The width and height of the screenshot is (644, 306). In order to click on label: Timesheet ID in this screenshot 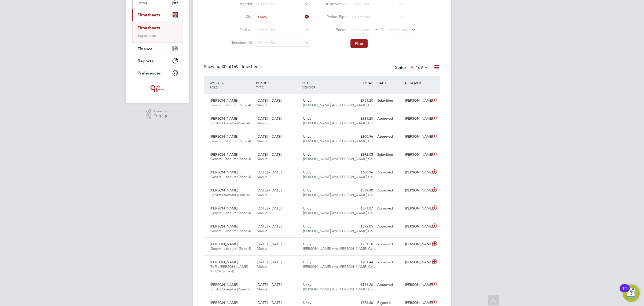, I will do `click(240, 43)`.